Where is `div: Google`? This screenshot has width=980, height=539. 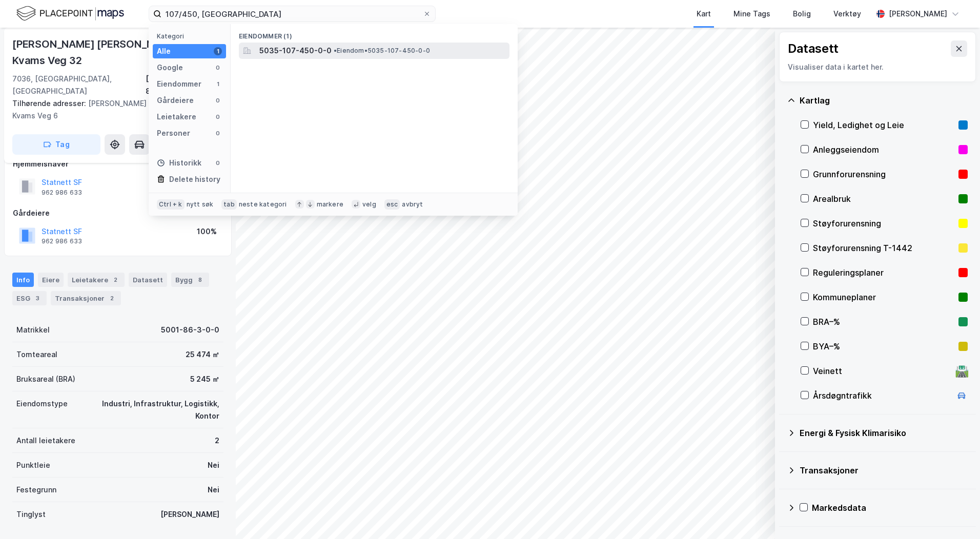 div: Google is located at coordinates (170, 67).